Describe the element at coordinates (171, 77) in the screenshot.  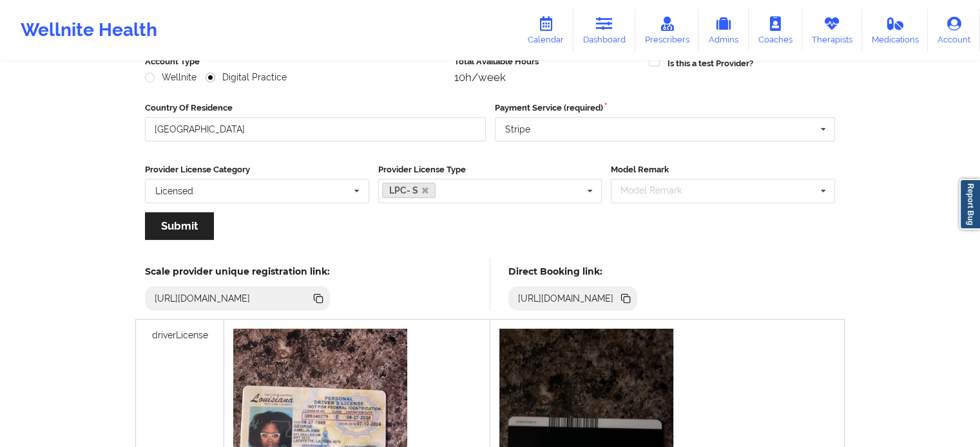
I see `label: Wellnite` at that location.